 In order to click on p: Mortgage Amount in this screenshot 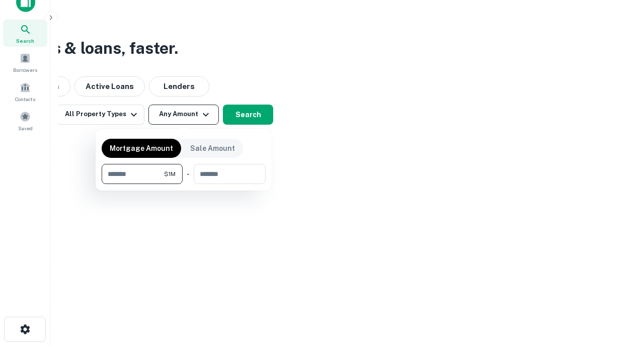, I will do `click(141, 148)`.